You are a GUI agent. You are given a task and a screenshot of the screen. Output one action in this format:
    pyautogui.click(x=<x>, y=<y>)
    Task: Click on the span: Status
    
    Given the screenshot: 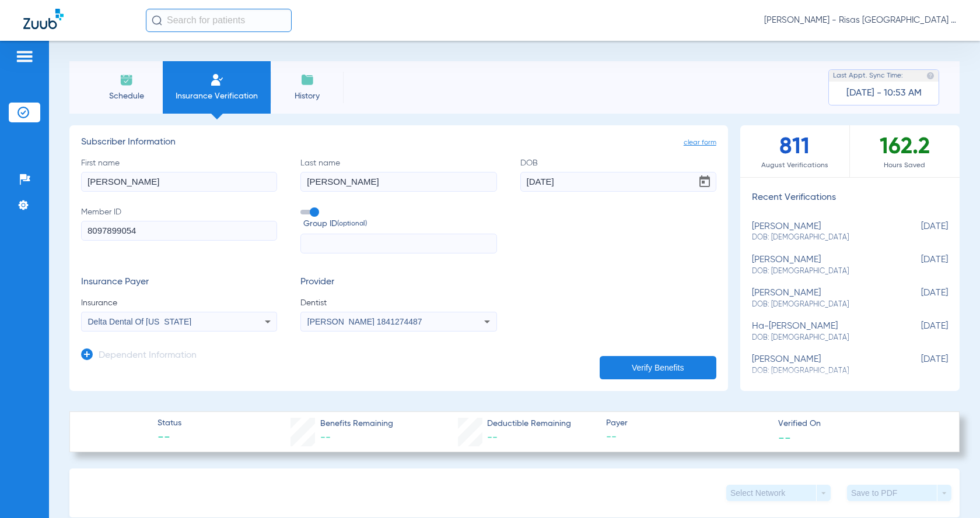 What is the action you would take?
    pyautogui.click(x=169, y=423)
    